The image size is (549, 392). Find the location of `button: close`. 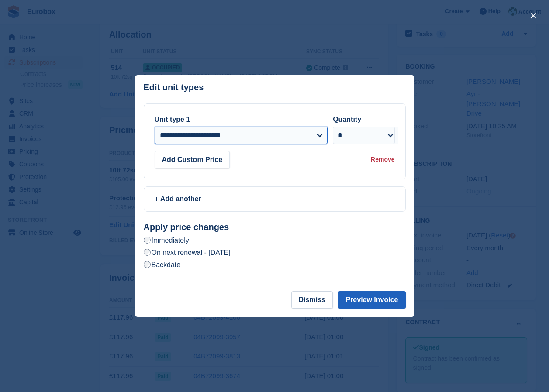

button: close is located at coordinates (533, 16).